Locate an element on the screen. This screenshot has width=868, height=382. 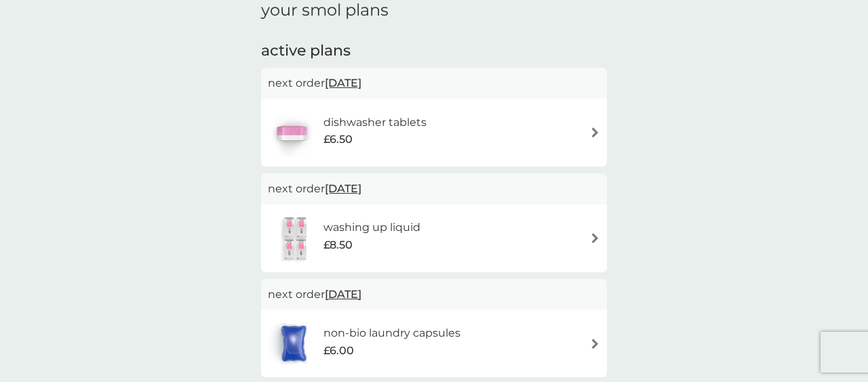
img: washing up liquid is located at coordinates (296, 239).